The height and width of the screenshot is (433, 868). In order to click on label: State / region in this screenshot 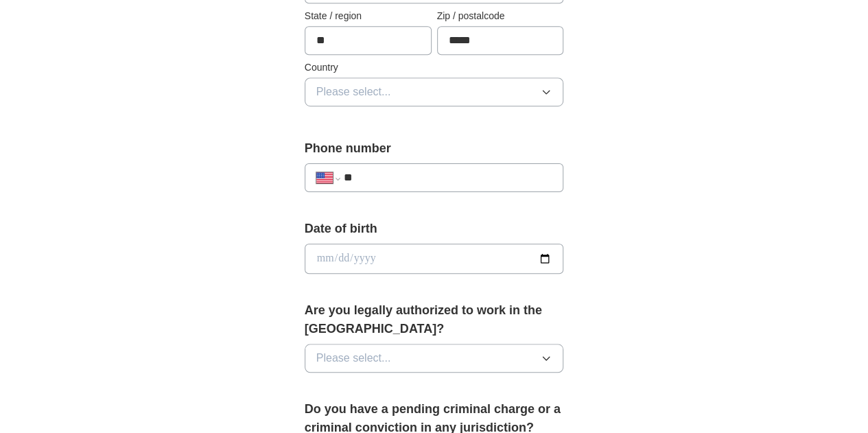, I will do `click(368, 16)`.